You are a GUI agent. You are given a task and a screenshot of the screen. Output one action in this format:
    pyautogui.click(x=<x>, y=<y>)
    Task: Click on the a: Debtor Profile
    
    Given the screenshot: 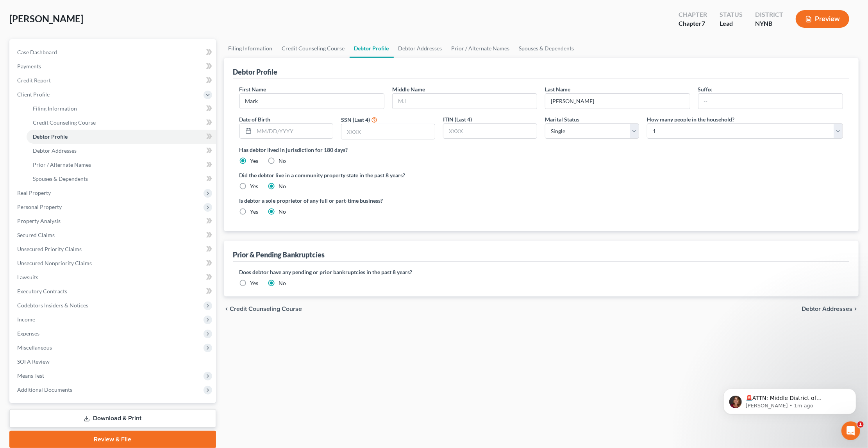 What is the action you would take?
    pyautogui.click(x=121, y=136)
    